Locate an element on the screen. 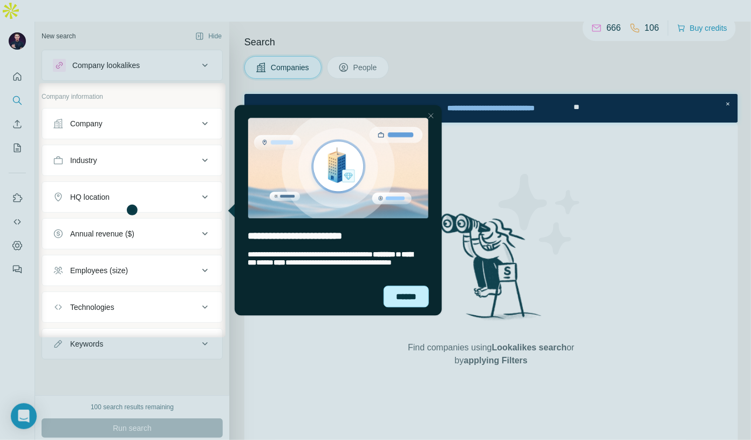 The image size is (751, 440). div: Annual revenue ($) is located at coordinates (102, 234).